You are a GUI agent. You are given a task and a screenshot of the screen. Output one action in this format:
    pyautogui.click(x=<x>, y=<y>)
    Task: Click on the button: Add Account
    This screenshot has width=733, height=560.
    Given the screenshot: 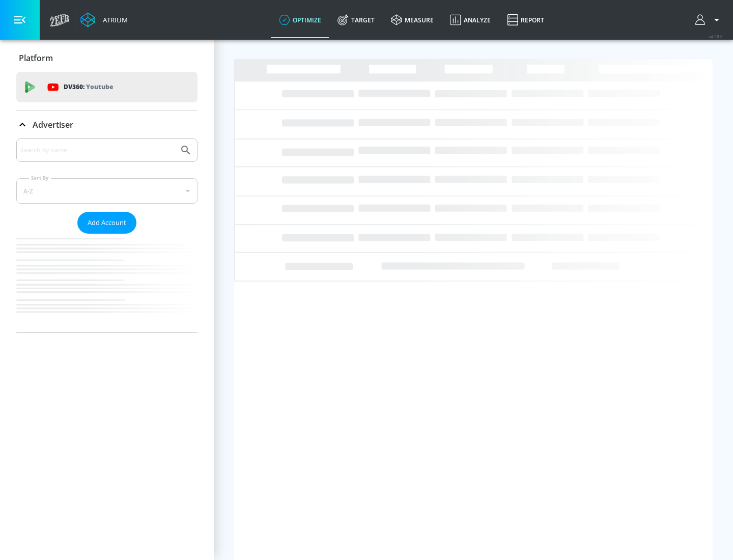 What is the action you would take?
    pyautogui.click(x=107, y=222)
    